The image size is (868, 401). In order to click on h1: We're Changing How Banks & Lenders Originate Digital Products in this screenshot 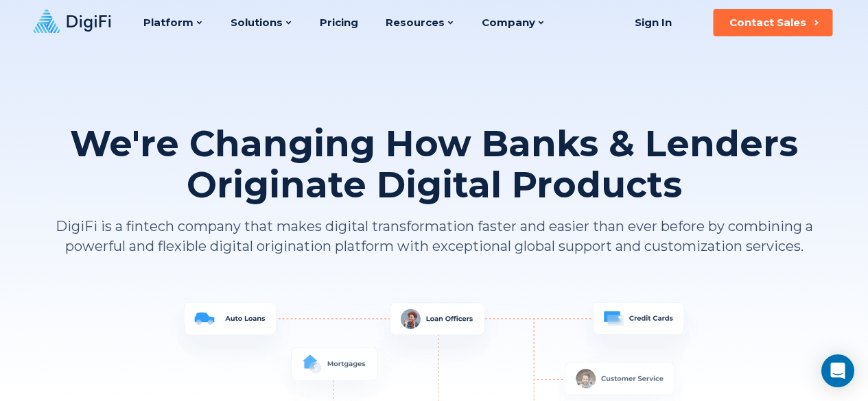, I will do `click(434, 165)`.